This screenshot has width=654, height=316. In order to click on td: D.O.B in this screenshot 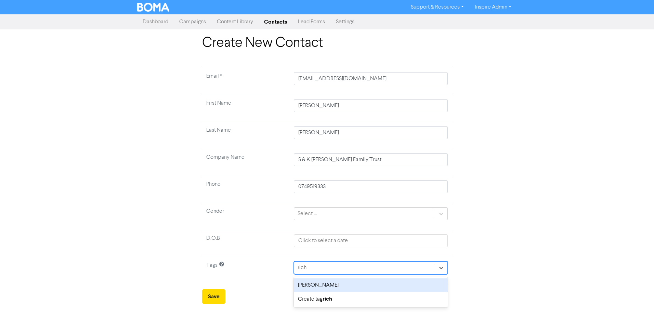, I will do `click(246, 244)`.